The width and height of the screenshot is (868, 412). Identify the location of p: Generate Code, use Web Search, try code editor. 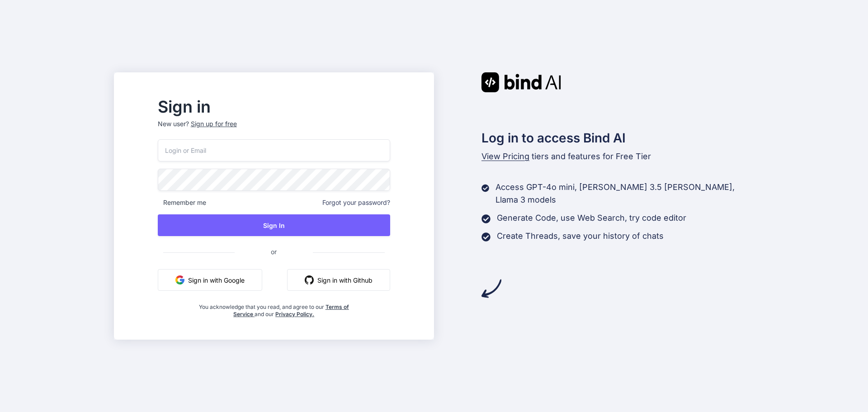
(591, 218).